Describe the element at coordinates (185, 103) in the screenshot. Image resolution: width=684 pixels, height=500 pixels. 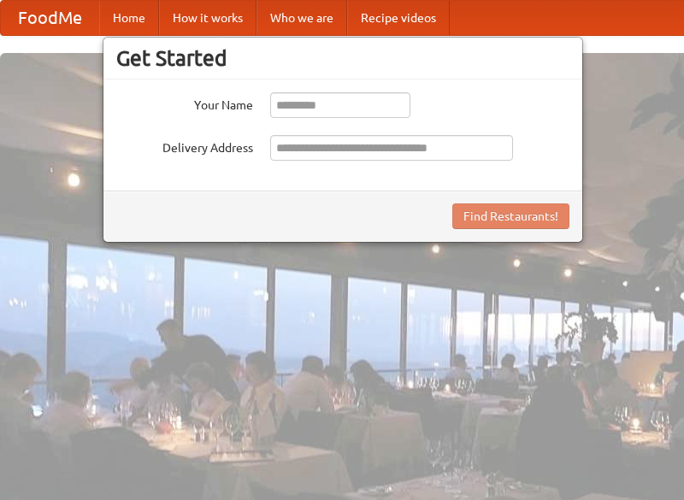
I see `label: Your Name` at that location.